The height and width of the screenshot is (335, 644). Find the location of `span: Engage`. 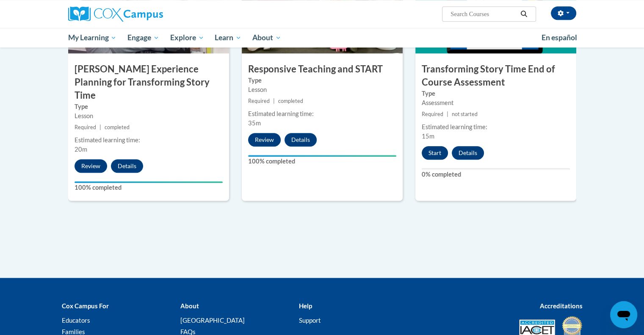

span: Engage is located at coordinates (143, 38).